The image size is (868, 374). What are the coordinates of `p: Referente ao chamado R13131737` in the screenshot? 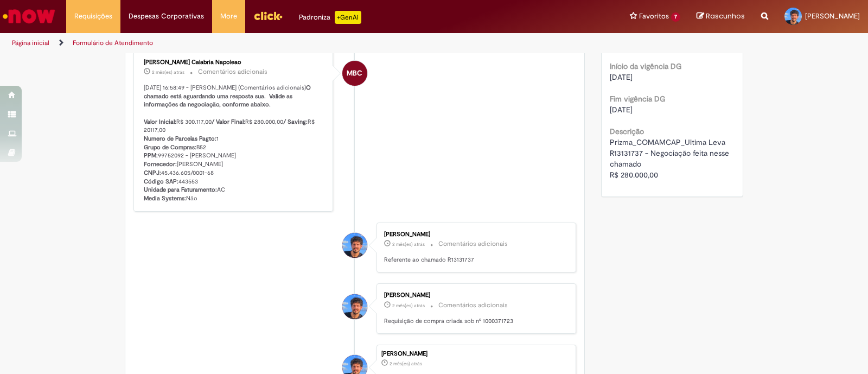 It's located at (474, 260).